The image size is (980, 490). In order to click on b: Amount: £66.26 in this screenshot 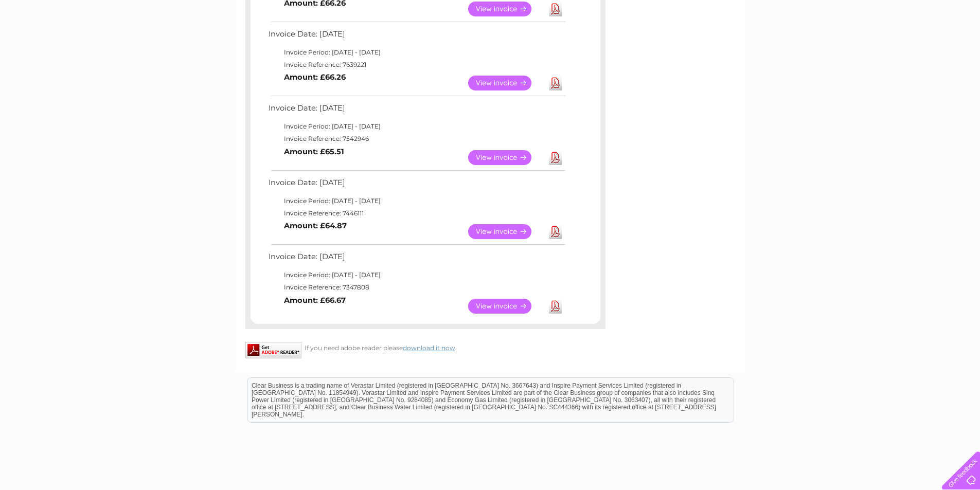, I will do `click(315, 77)`.